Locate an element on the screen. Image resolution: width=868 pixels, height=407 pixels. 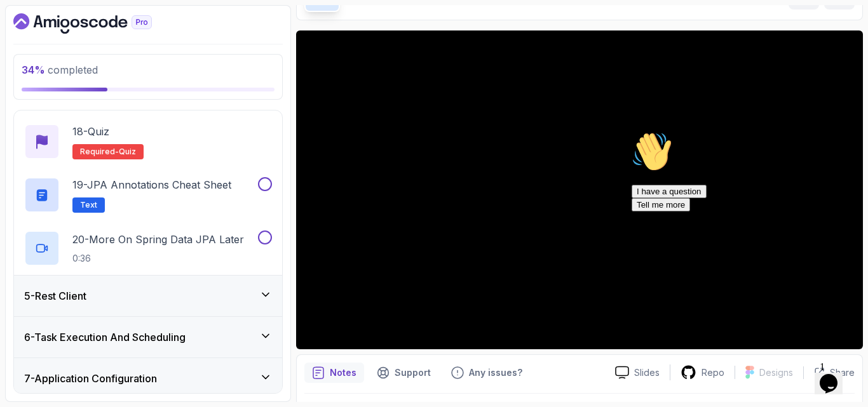
a: Slides is located at coordinates (637, 372).